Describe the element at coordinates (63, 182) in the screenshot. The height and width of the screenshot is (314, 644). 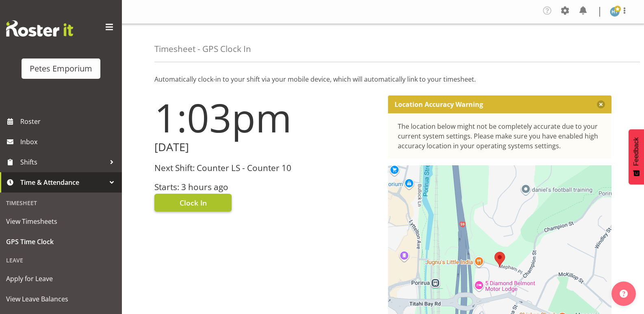
I see `span: Time & Attendance` at that location.